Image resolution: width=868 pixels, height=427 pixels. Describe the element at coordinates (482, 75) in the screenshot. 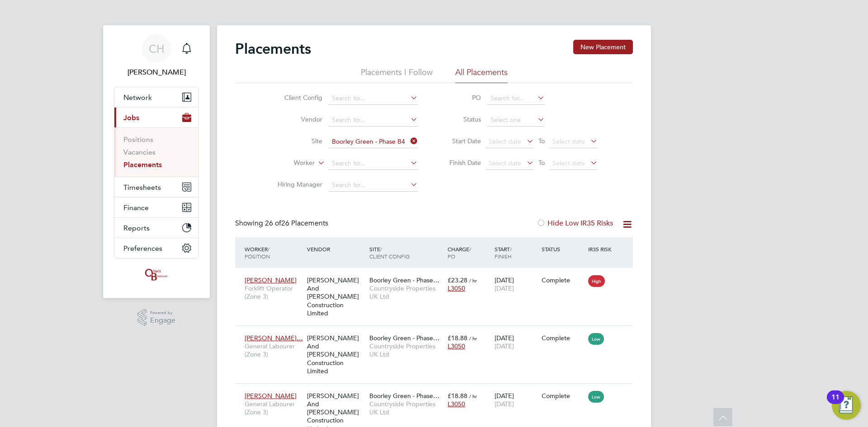

I see `li: All Placements` at that location.